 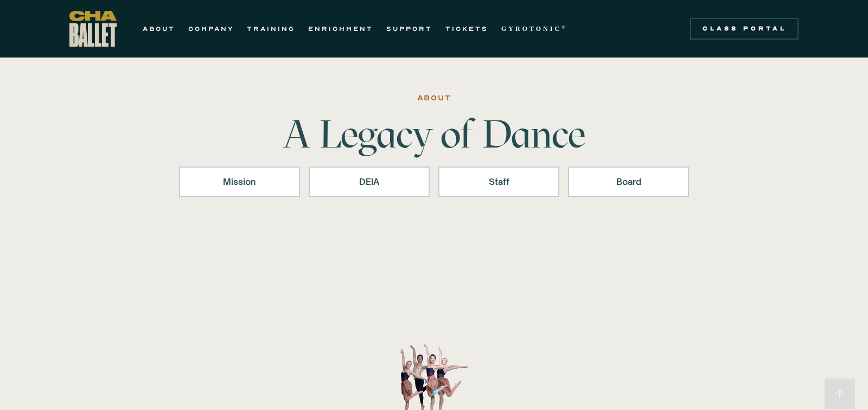 I want to click on a: Class Portal, so click(x=744, y=29).